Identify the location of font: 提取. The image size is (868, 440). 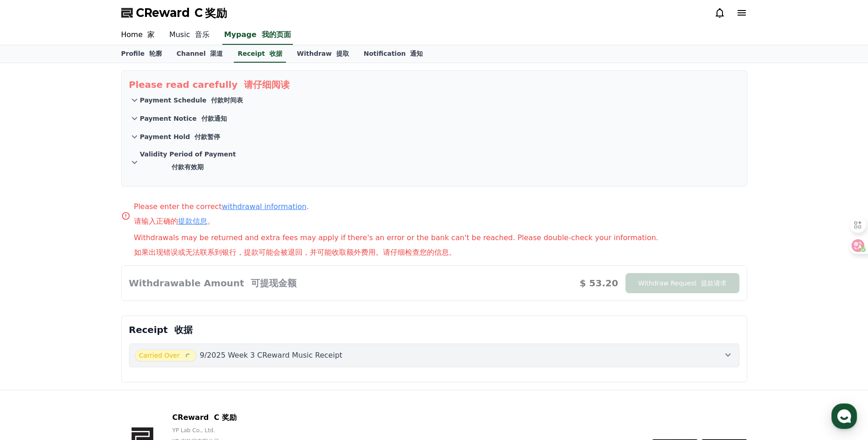
(343, 53).